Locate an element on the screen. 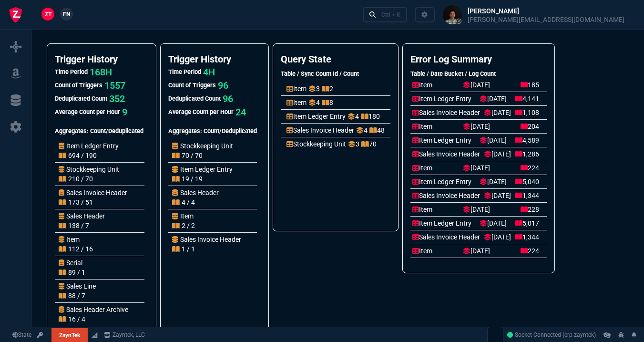  p: 694 / 190 is located at coordinates (78, 156).